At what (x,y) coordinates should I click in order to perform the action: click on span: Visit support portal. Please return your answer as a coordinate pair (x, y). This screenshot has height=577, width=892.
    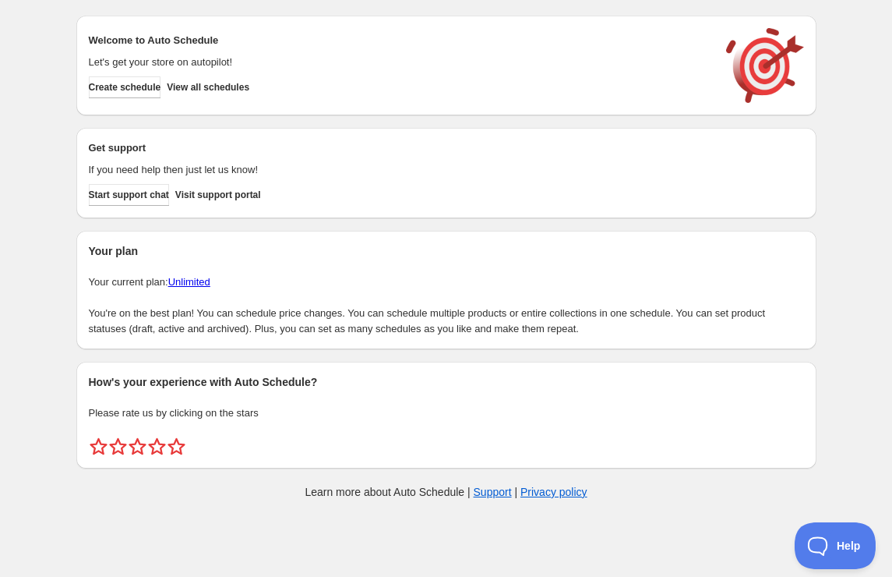
    Looking at the image, I should click on (218, 195).